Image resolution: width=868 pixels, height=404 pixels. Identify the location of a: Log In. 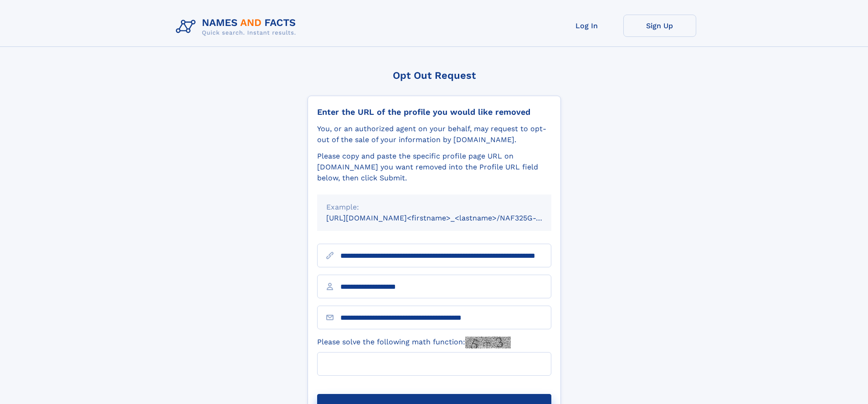
(587, 26).